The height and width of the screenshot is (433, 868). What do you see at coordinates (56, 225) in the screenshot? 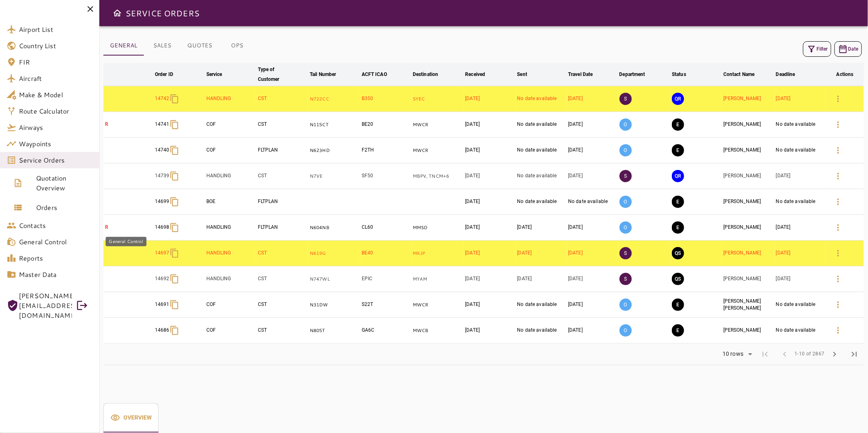
I see `span: Contacts` at bounding box center [56, 225].